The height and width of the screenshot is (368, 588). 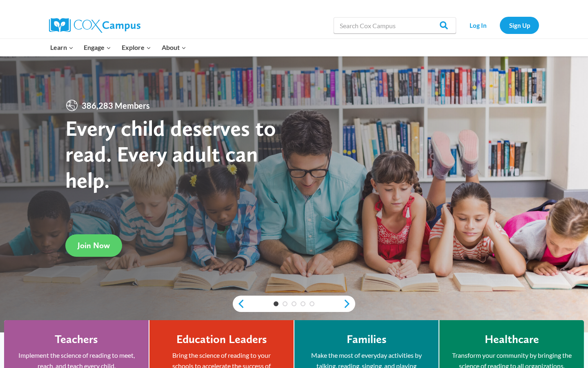 What do you see at coordinates (312, 304) in the screenshot?
I see `a: 5` at bounding box center [312, 304].